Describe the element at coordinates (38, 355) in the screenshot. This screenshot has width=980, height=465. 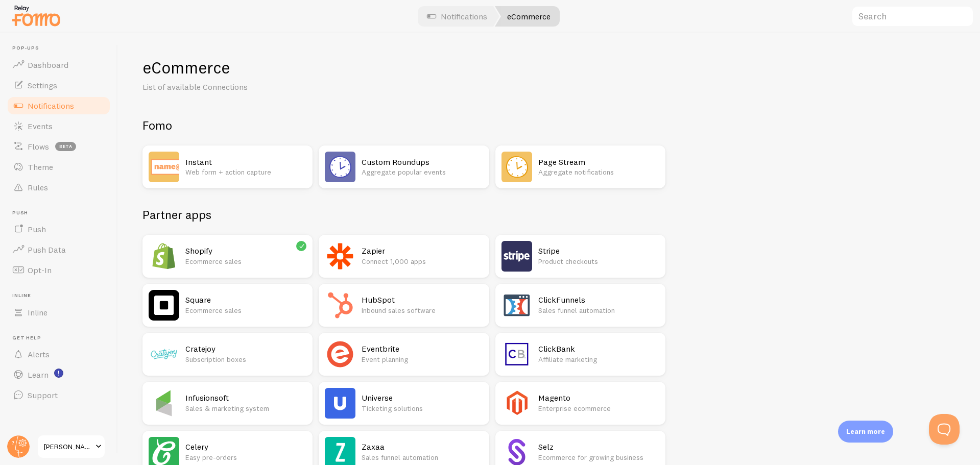
I see `span: Alerts` at that location.